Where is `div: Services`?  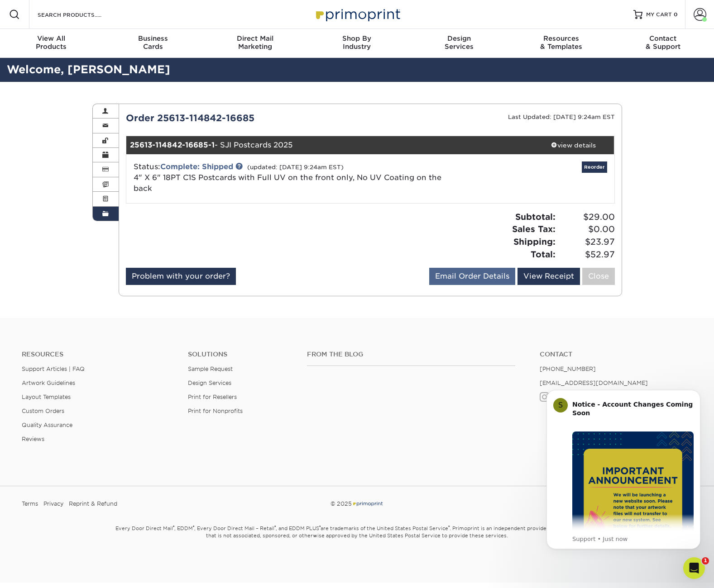 div: Services is located at coordinates (458, 43).